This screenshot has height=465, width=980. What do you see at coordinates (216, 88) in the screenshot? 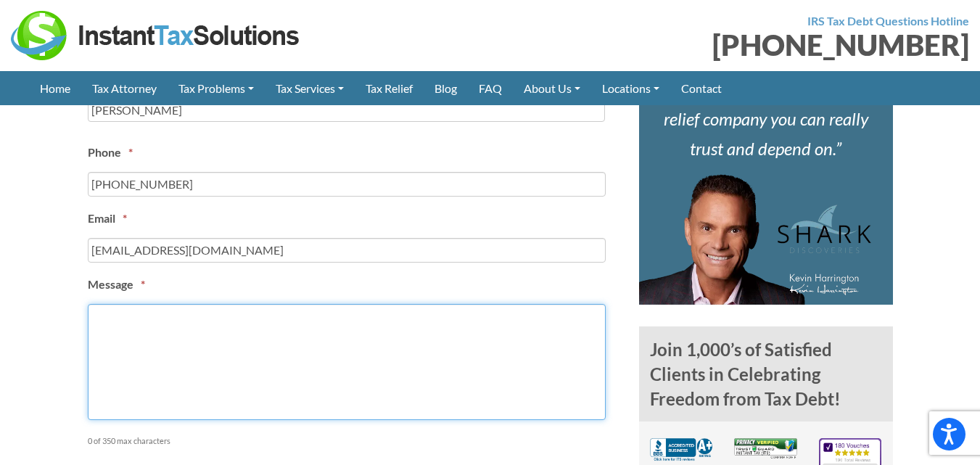
I see `a: Tax Problems` at bounding box center [216, 88].